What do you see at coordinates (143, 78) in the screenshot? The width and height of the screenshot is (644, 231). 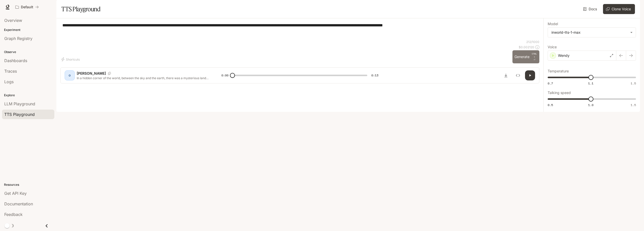 I see `p: In a hidden corner of the world, between the sky and the earth, there was a mysterious land calle...` at bounding box center [143, 78].